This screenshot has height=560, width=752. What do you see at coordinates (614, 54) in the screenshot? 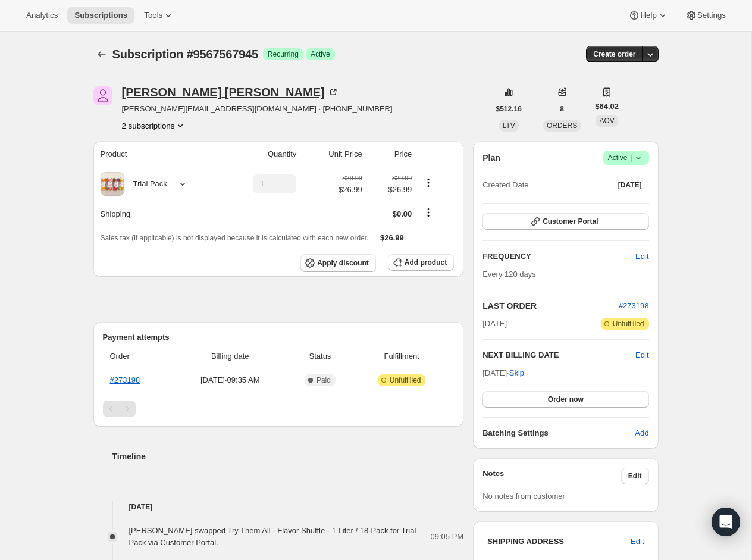
I see `button: Create order` at bounding box center [614, 54].